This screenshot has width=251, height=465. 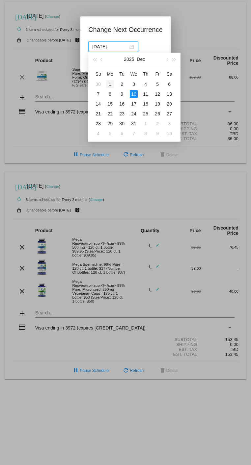 I want to click on td: 12/28/2025, so click(x=98, y=124).